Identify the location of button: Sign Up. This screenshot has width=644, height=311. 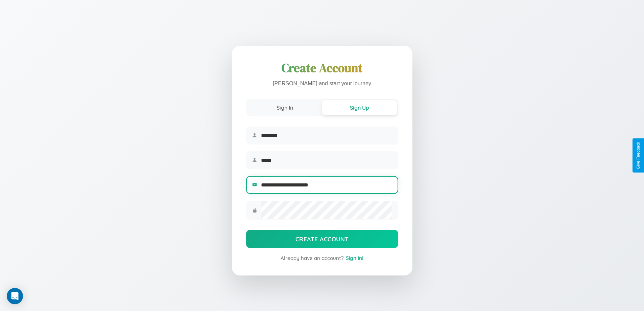
(359, 107).